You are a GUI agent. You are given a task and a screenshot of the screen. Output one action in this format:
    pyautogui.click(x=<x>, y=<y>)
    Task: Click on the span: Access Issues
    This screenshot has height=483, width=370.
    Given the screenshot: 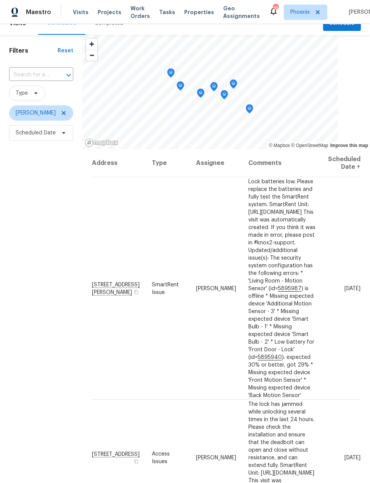 What is the action you would take?
    pyautogui.click(x=161, y=457)
    